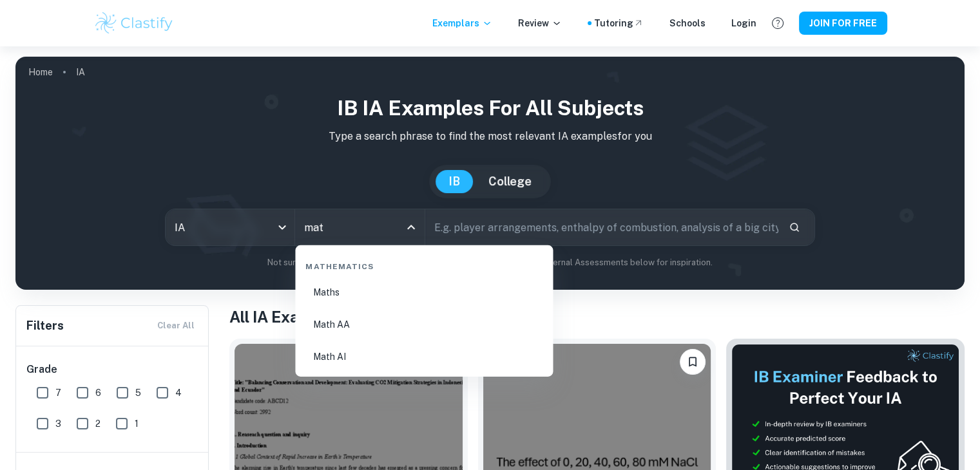 This screenshot has width=980, height=470. What do you see at coordinates (688, 23) in the screenshot?
I see `div: Schools` at bounding box center [688, 23].